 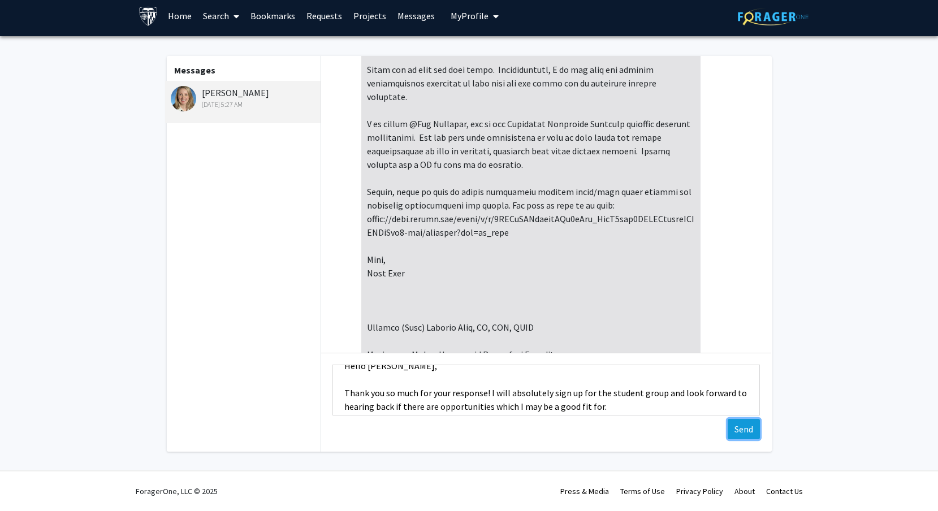 I want to click on a: About, so click(x=745, y=491).